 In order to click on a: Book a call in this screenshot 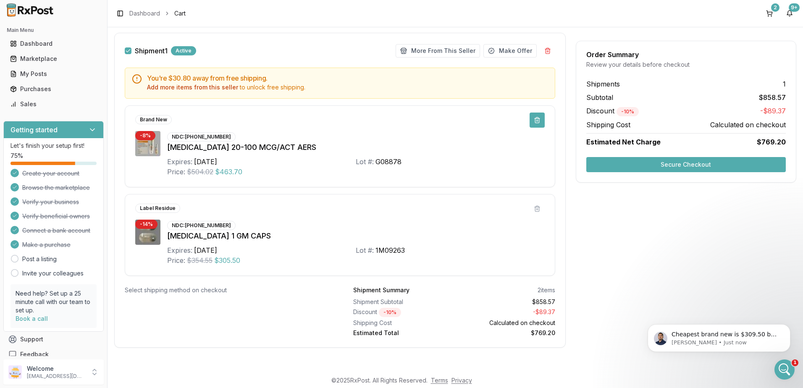, I will do `click(31, 318)`.